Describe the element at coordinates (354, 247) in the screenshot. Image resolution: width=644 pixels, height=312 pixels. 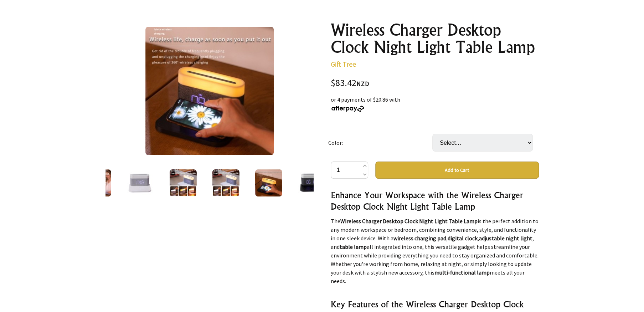
I see `strong: table lamp` at that location.